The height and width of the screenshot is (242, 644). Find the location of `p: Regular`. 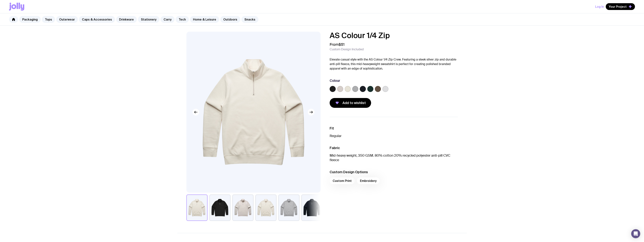

p: Regular is located at coordinates (393, 136).